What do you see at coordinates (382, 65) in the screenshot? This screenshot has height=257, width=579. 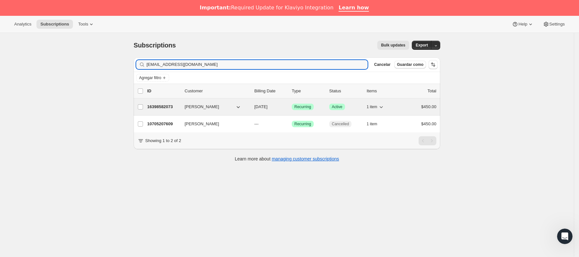 I see `span: Cancelar` at bounding box center [382, 65].